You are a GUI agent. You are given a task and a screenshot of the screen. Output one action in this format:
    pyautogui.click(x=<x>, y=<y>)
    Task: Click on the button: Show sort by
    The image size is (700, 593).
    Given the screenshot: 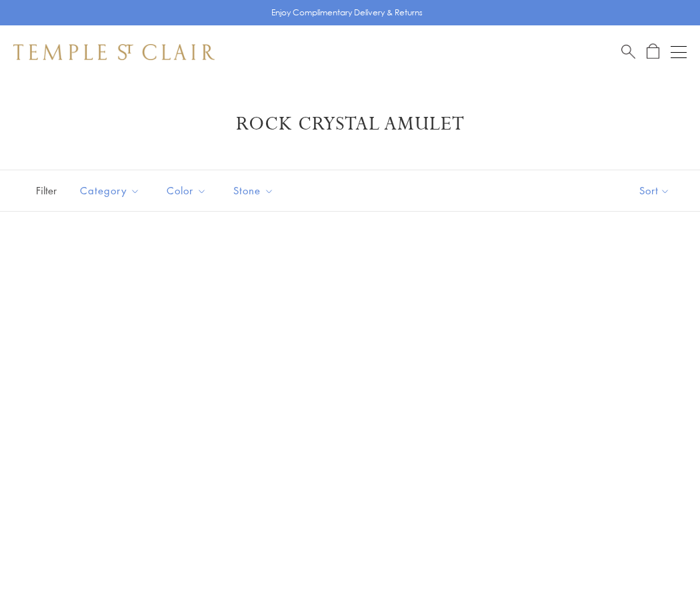 What is the action you would take?
    pyautogui.click(x=655, y=191)
    